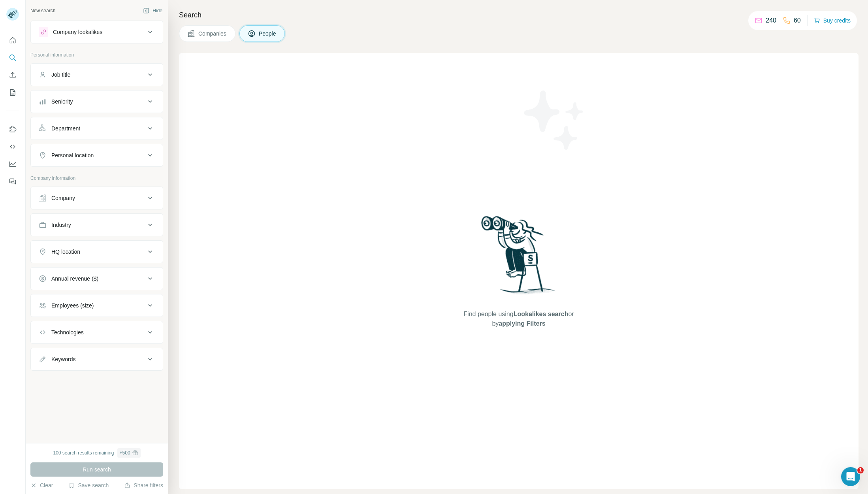  What do you see at coordinates (97, 332) in the screenshot?
I see `button: Technologies` at bounding box center [97, 332].